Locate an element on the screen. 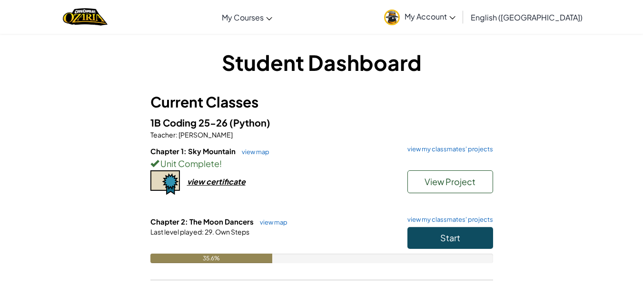 Image resolution: width=643 pixels, height=285 pixels. img: certificate-icon.png is located at coordinates (165, 183).